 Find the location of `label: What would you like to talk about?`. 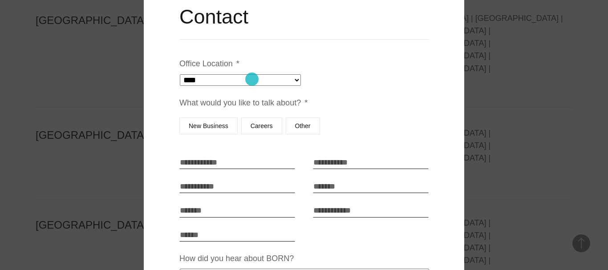

label: What would you like to talk about? is located at coordinates (243, 103).